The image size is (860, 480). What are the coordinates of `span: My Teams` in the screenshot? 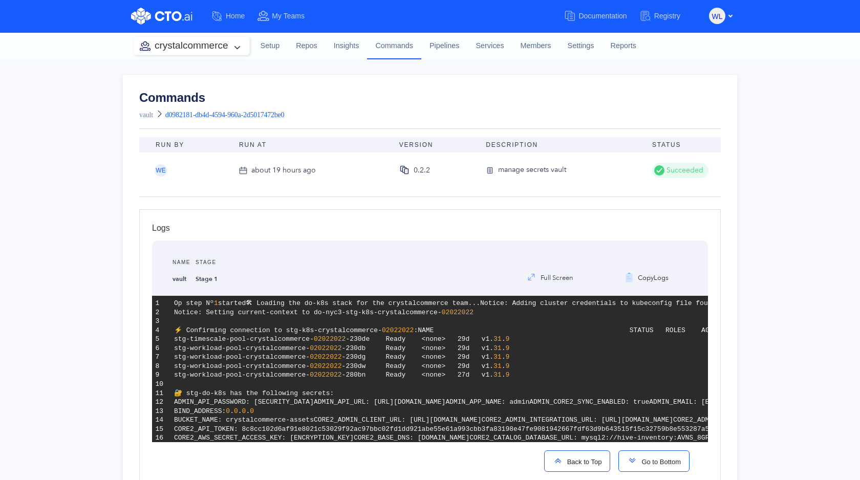 It's located at (288, 16).